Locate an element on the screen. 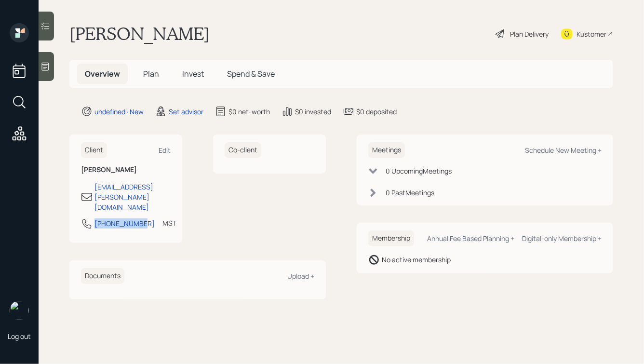 This screenshot has width=644, height=364. div: $0 deposited is located at coordinates (376, 111).